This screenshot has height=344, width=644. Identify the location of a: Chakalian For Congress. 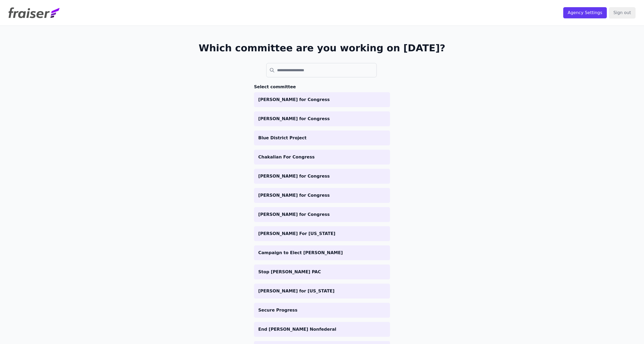
(322, 157).